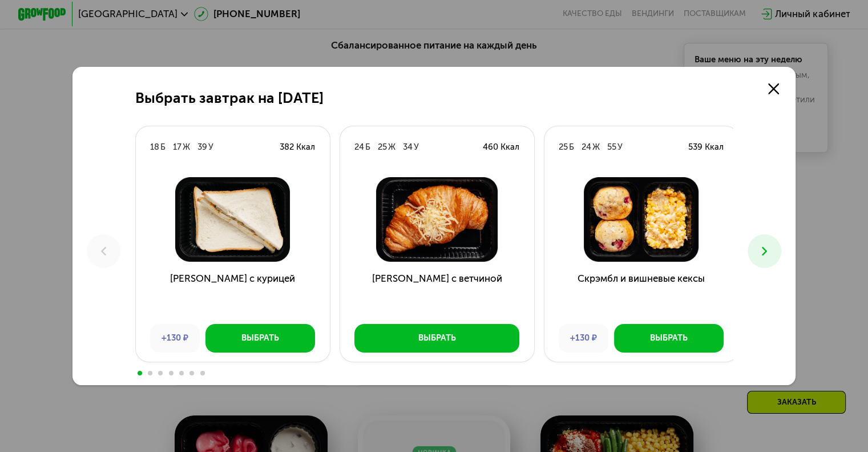  I want to click on img: Скрэмбл и вишневые кексы, so click(641, 220).